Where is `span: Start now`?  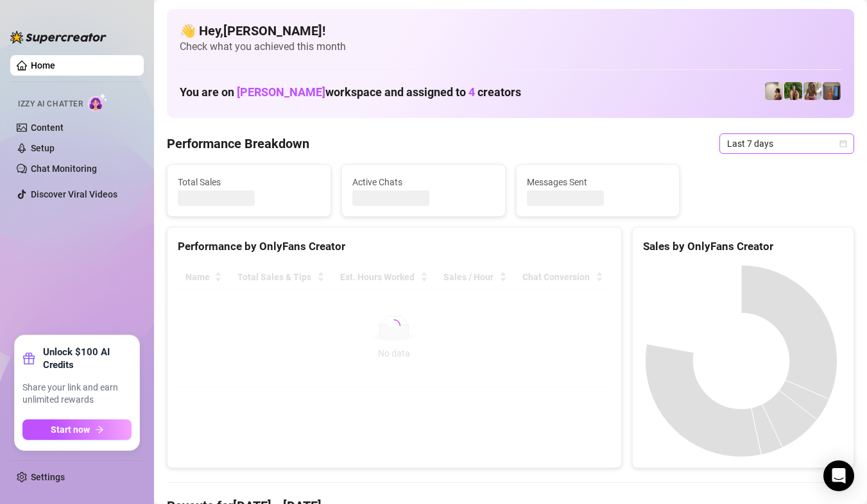 span: Start now is located at coordinates (70, 430).